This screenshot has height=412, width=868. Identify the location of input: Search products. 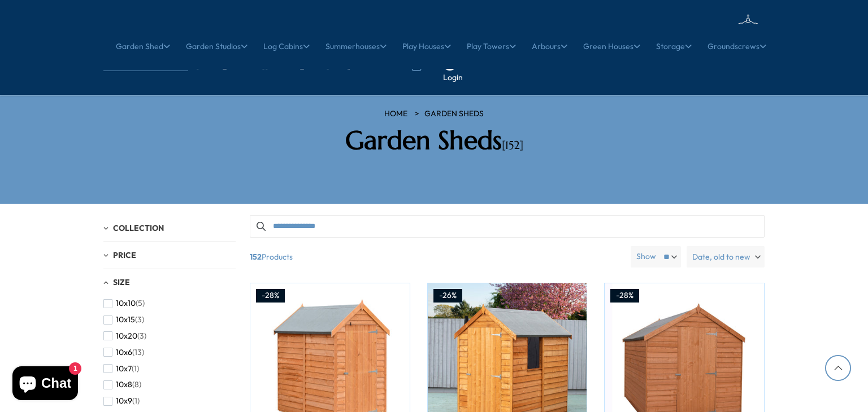
(507, 227).